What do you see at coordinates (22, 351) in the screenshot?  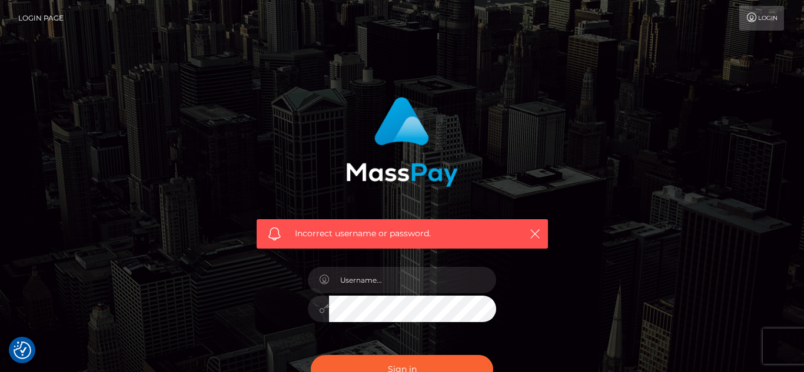 I see `img: Revisit consent button` at bounding box center [22, 351].